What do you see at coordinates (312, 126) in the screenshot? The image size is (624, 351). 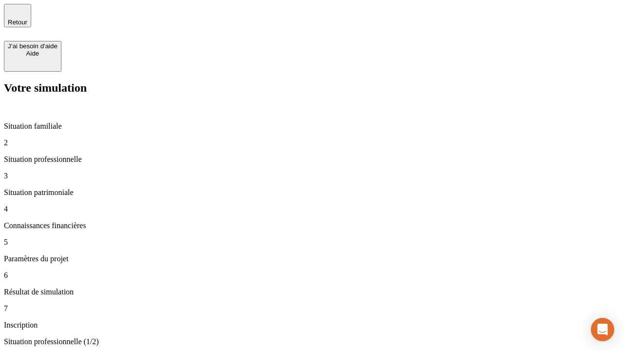 I see `p: Situation familiale` at bounding box center [312, 126].